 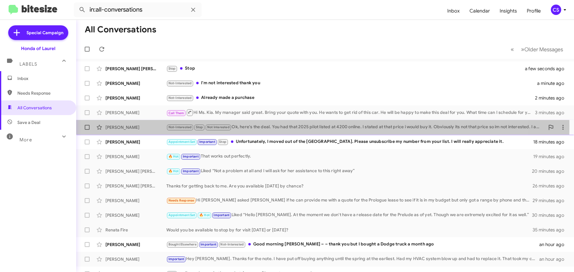 I want to click on nav: Page navigation example, so click(x=537, y=49).